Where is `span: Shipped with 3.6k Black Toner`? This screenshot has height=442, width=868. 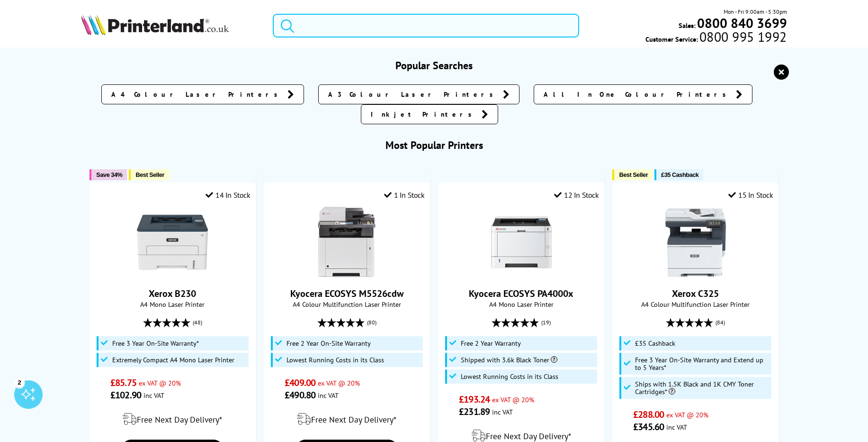 span: Shipped with 3.6k Black Toner is located at coordinates (509, 360).